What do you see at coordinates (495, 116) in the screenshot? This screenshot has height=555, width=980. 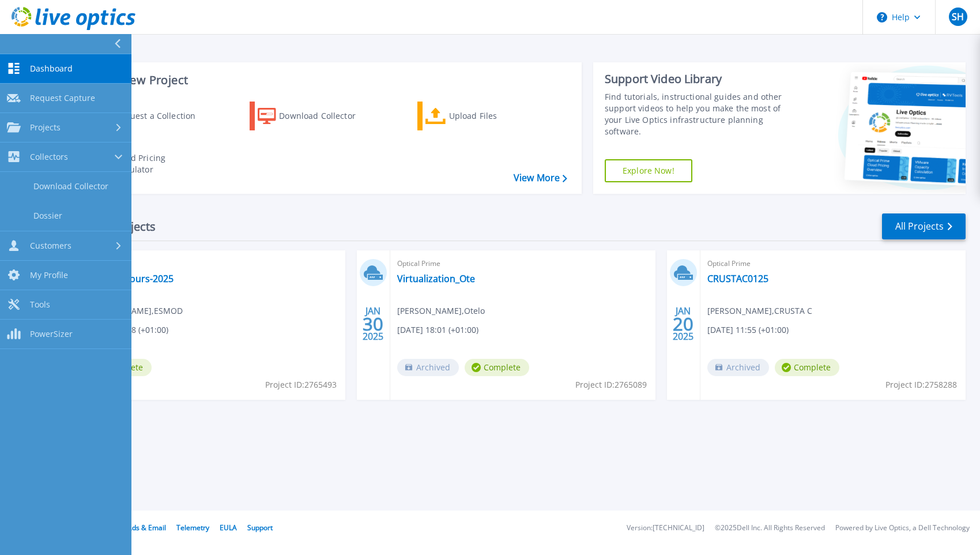 I see `div: Upload Files` at bounding box center [495, 116].